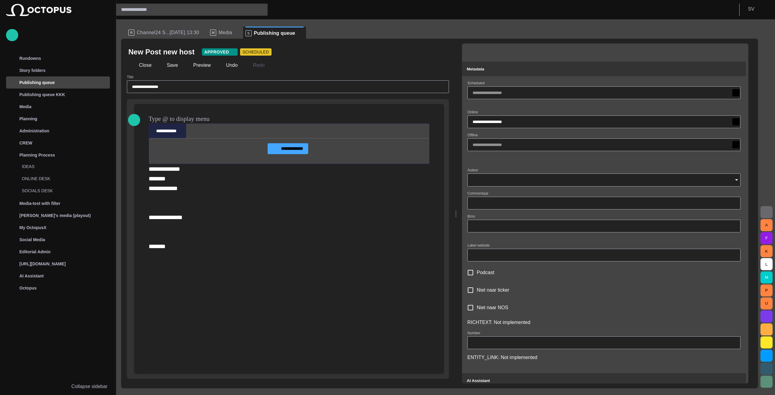 The image size is (775, 395). I want to click on button: SV, so click(757, 9).